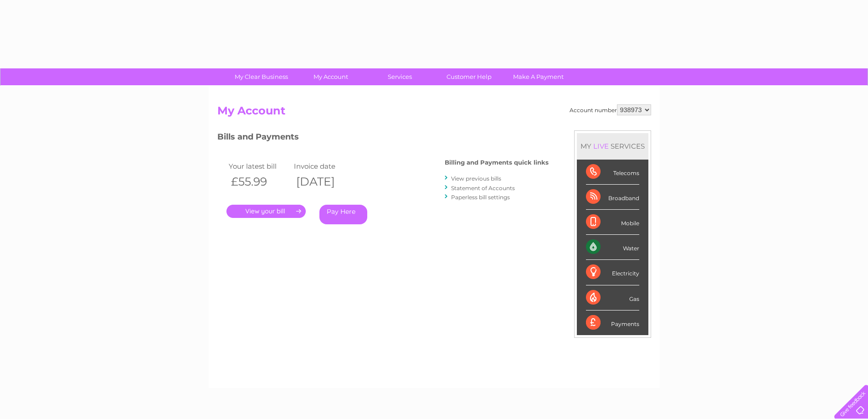 The image size is (868, 419). Describe the element at coordinates (383, 138) in the screenshot. I see `h3: Bills and Payments` at that location.